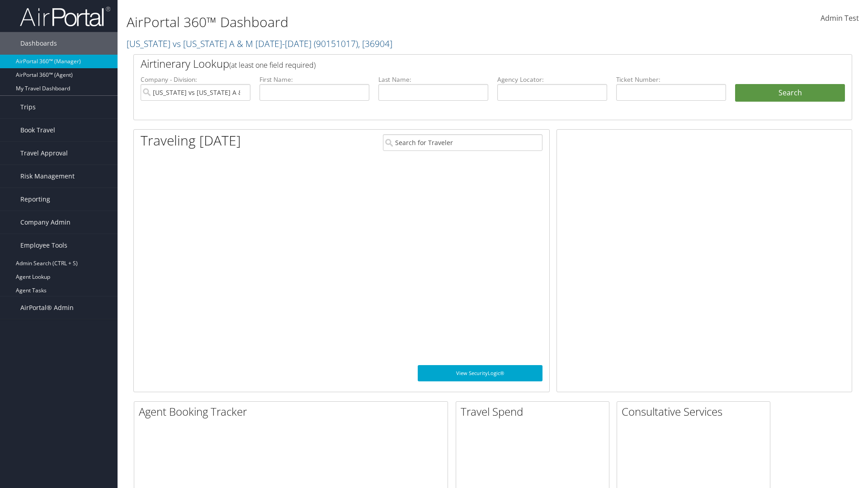  Describe the element at coordinates (535, 411) in the screenshot. I see `h2: Travel Spend` at that location.